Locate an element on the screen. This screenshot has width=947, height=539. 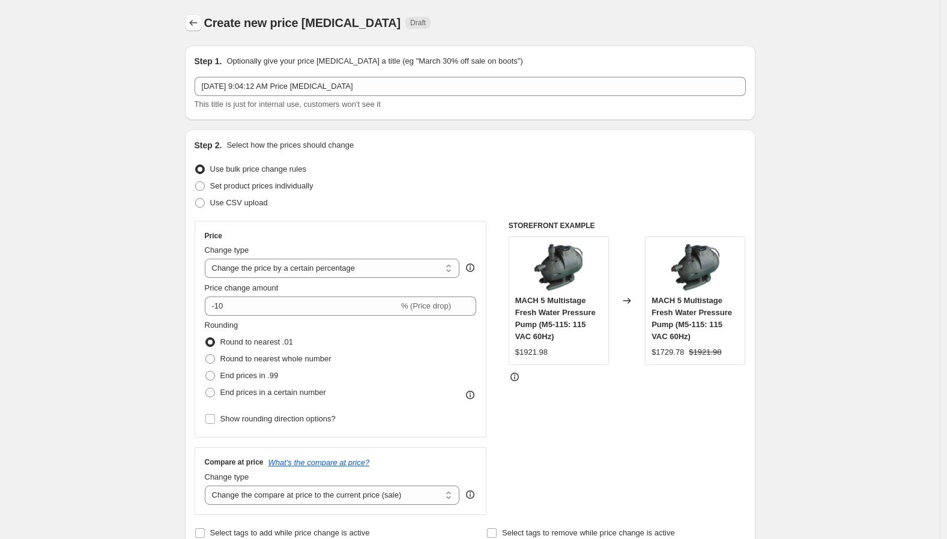
span: Select tags to remove while price change is active is located at coordinates (588, 532).